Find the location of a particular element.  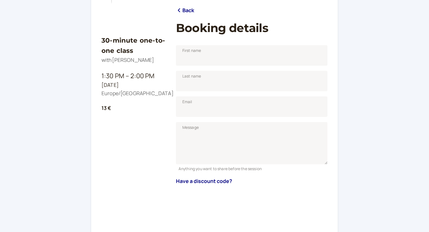

a: Back is located at coordinates (185, 11).